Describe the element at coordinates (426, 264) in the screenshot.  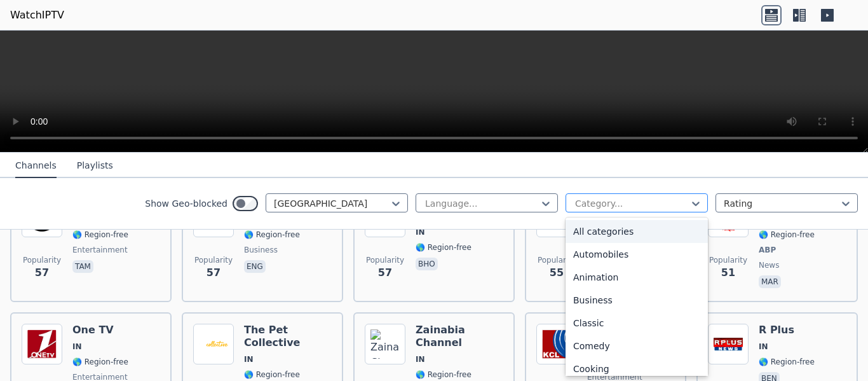
I see `p: bho` at that location.